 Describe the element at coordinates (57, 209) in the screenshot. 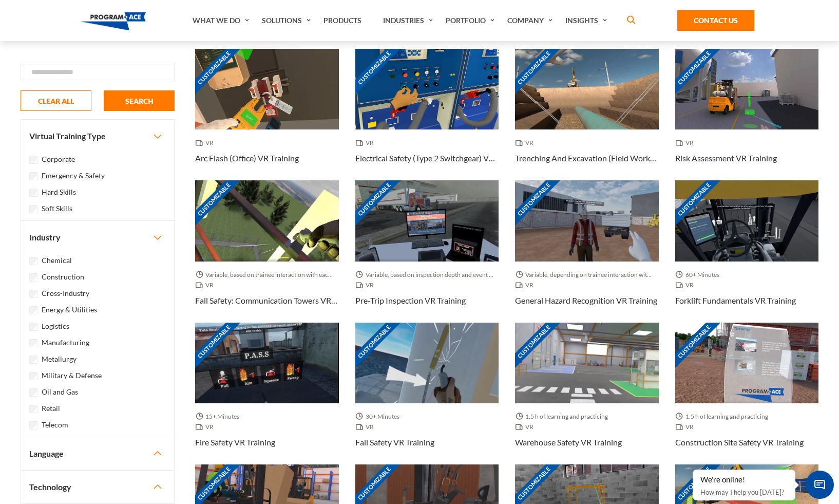

I see `label: Soft Skills` at that location.